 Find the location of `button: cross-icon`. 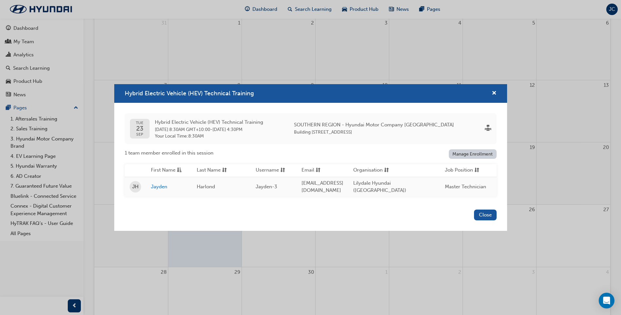

button: cross-icon is located at coordinates (494, 93).